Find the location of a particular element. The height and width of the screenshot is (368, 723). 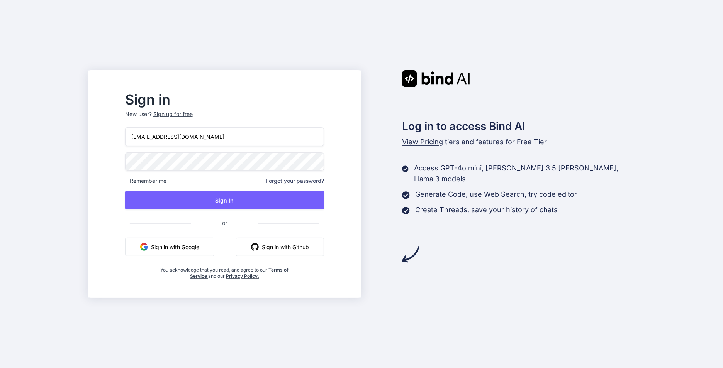

p: Create Threads, save your history of chats is located at coordinates (486, 210).